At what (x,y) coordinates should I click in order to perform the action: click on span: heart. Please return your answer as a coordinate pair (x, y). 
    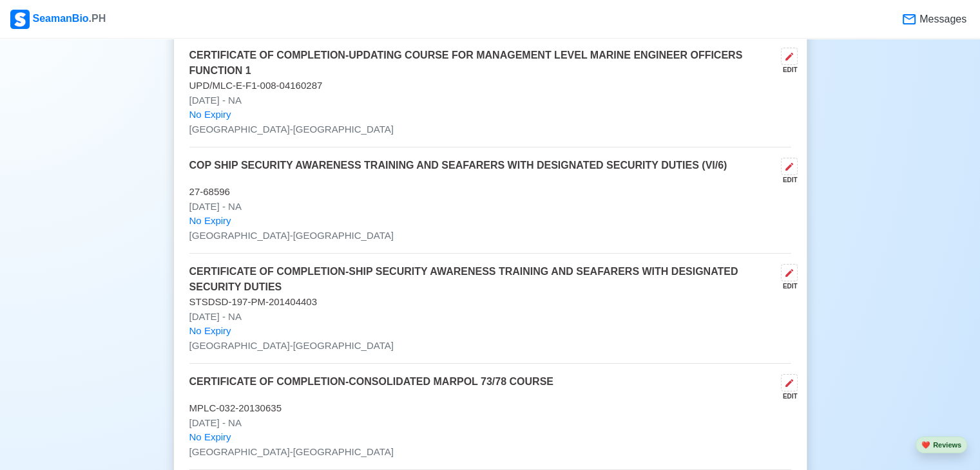
    Looking at the image, I should click on (926, 445).